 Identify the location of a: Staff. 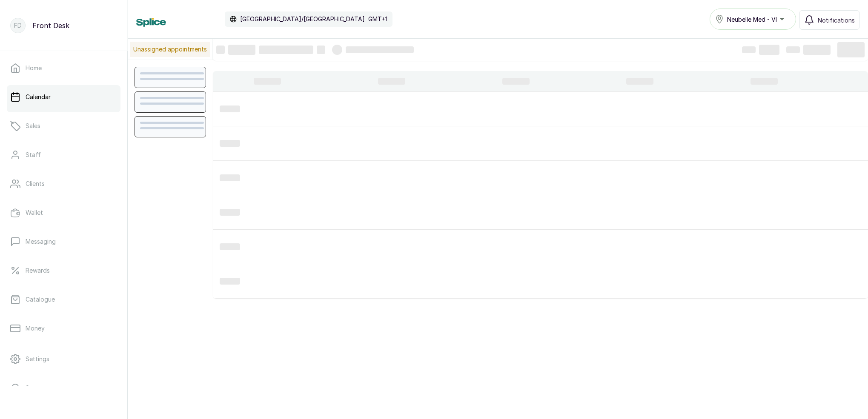
(64, 155).